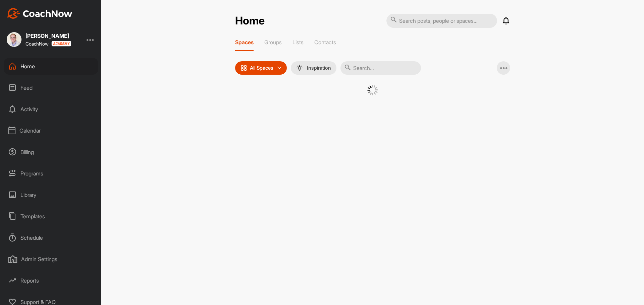  I want to click on input: Search posts, people or spaces..., so click(442, 21).